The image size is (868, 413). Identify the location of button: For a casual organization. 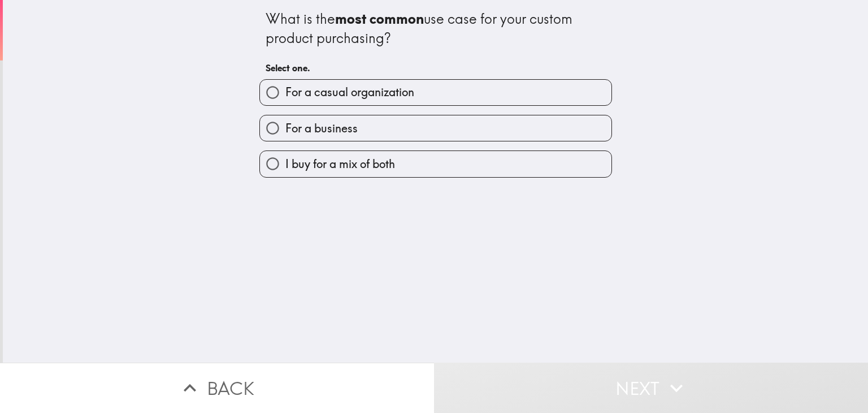
(436, 92).